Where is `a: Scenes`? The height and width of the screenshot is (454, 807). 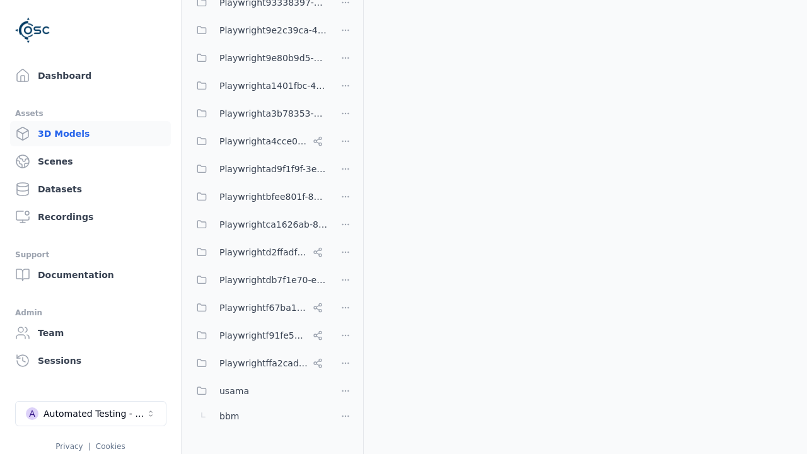
a: Scenes is located at coordinates (90, 161).